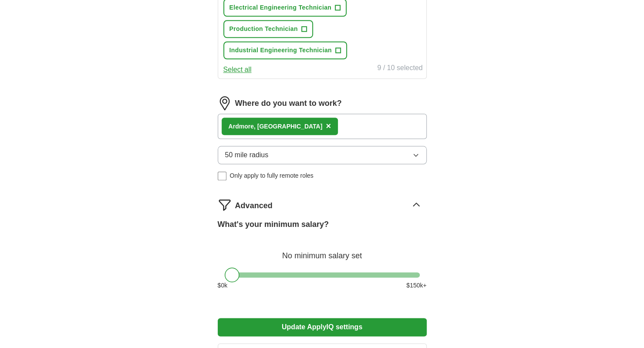  Describe the element at coordinates (400, 69) in the screenshot. I see `div: 9 / 10 selected` at that location.